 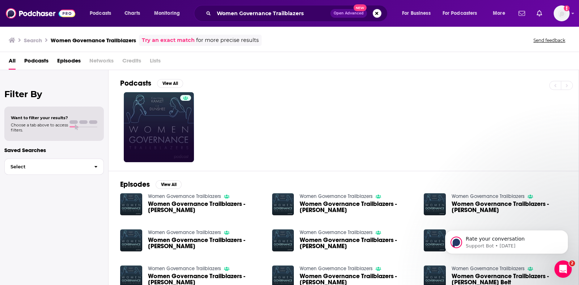 I want to click on h2: Podcasts, so click(x=136, y=83).